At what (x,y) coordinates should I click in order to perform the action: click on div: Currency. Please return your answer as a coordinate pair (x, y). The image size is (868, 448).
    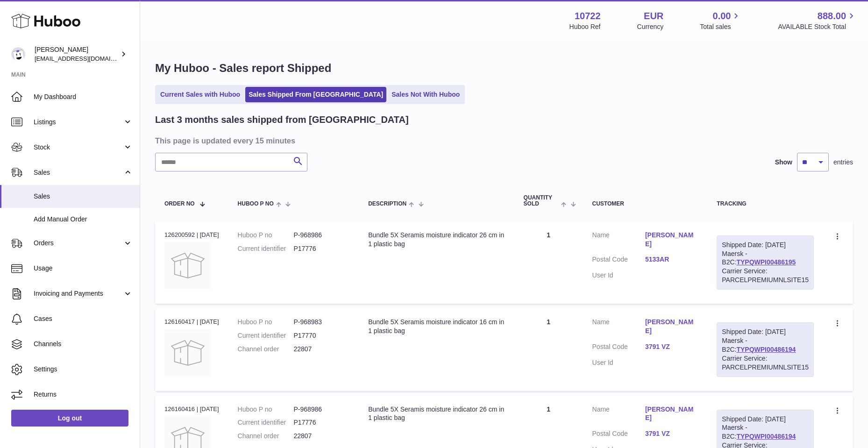
    Looking at the image, I should click on (650, 26).